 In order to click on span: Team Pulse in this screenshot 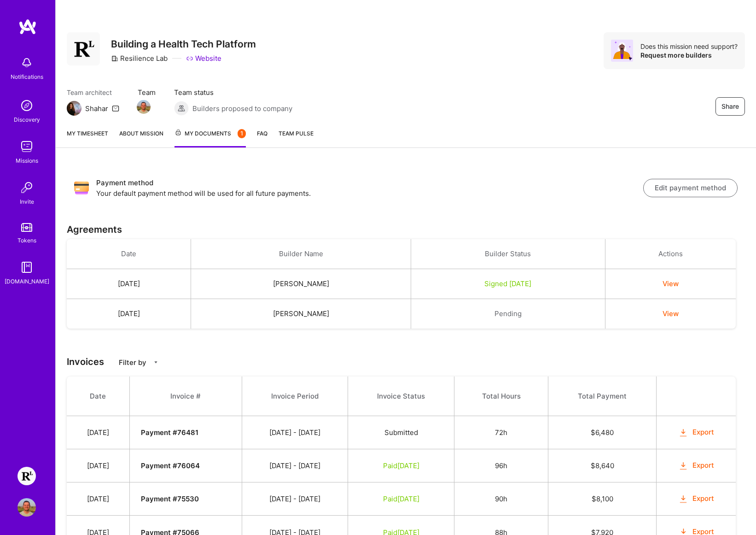, I will do `click(296, 133)`.